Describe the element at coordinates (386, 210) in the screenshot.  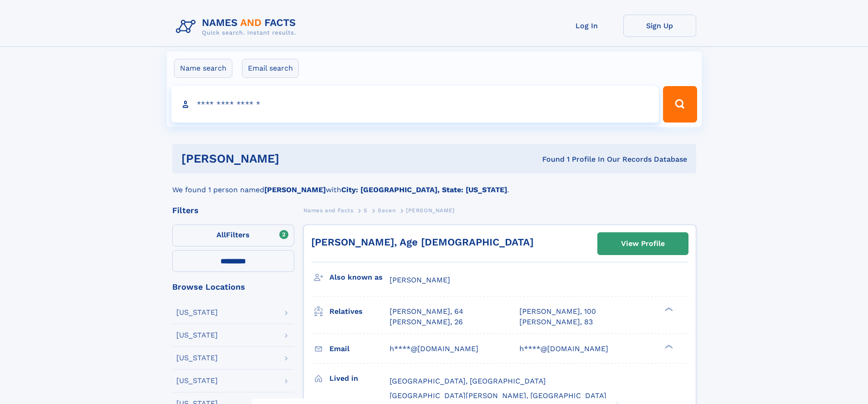
I see `a: Secen` at that location.